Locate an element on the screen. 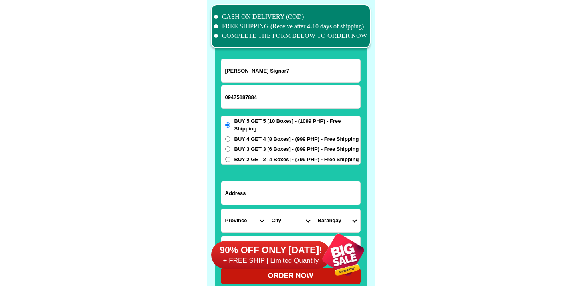  li: COMPLETE THE FORM BELOW TO ORDER NOW is located at coordinates (291, 36).